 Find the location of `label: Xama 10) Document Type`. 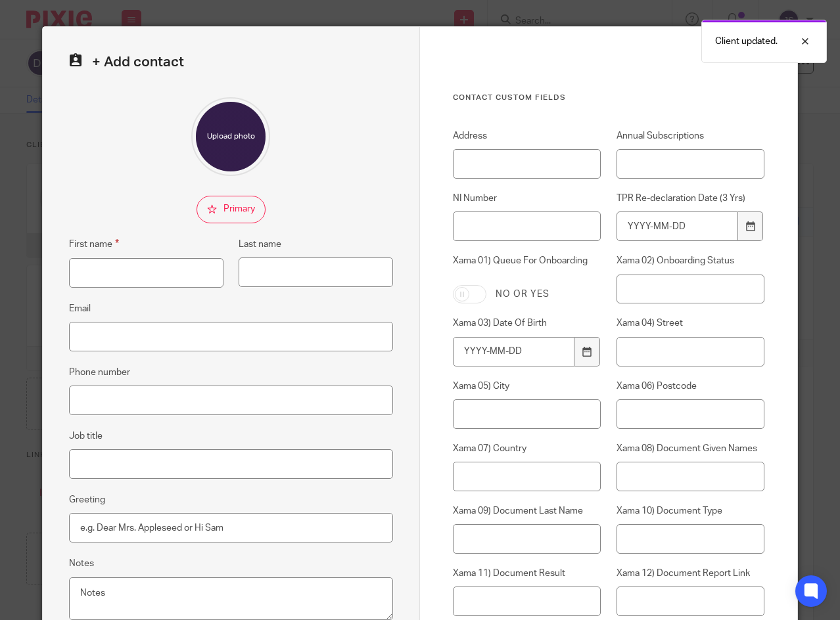

label: Xama 10) Document Type is located at coordinates (690, 511).